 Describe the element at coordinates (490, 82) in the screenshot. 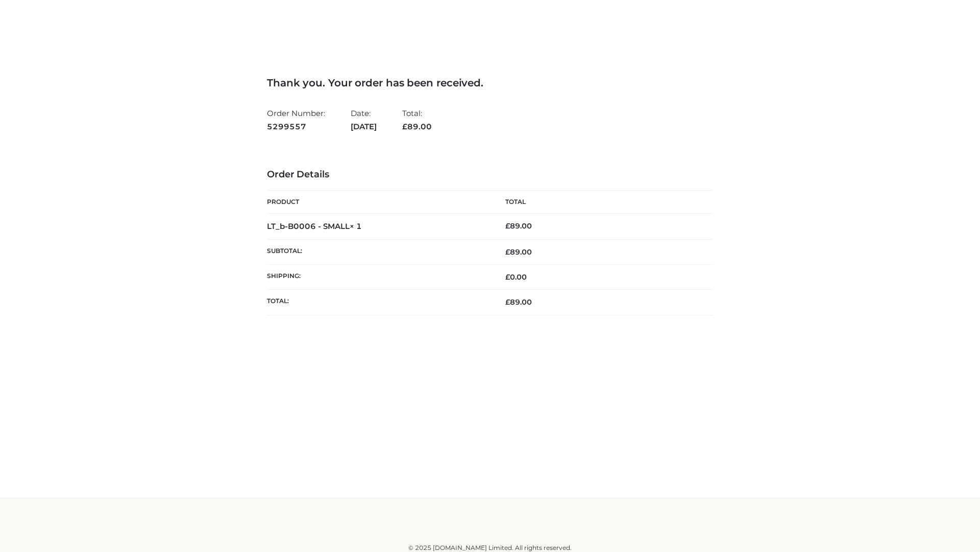

I see `h3: Thank you. Your order has been received.` at that location.